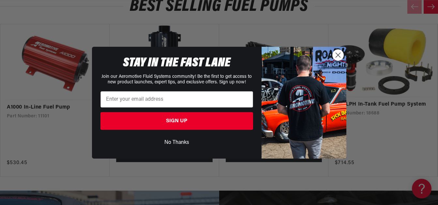 This screenshot has width=438, height=205. What do you see at coordinates (177, 63) in the screenshot?
I see `span: STAY IN THE FAST LANE` at bounding box center [177, 63].